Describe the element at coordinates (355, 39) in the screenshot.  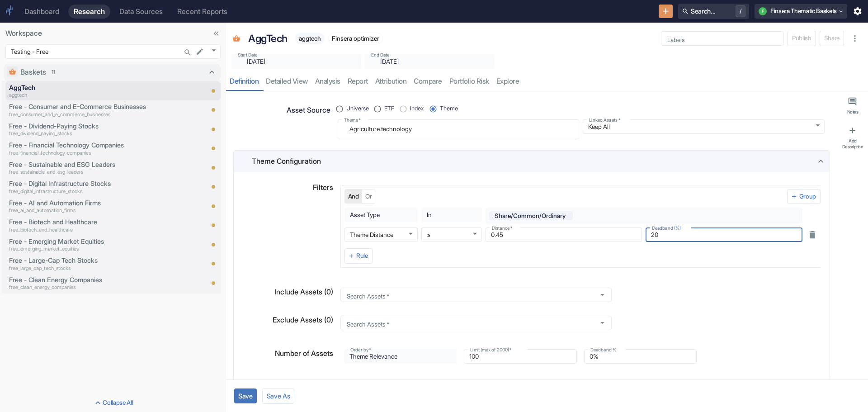
I see `span: Finsera optimizer` at that location.